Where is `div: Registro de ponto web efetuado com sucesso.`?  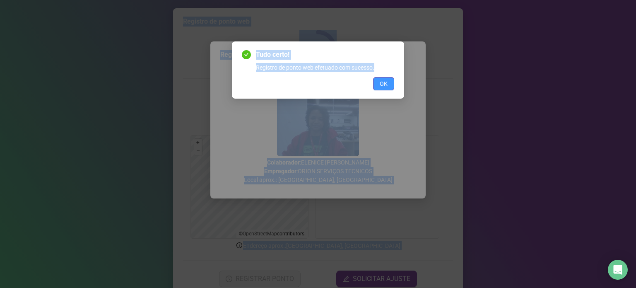
div: Registro de ponto web efetuado com sucesso. is located at coordinates (325, 68).